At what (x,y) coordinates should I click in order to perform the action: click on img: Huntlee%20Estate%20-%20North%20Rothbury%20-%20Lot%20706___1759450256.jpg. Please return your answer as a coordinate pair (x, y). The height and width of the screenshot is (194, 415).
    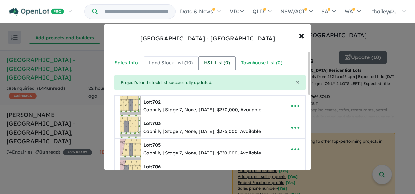
    Looking at the image, I should click on (130, 171).